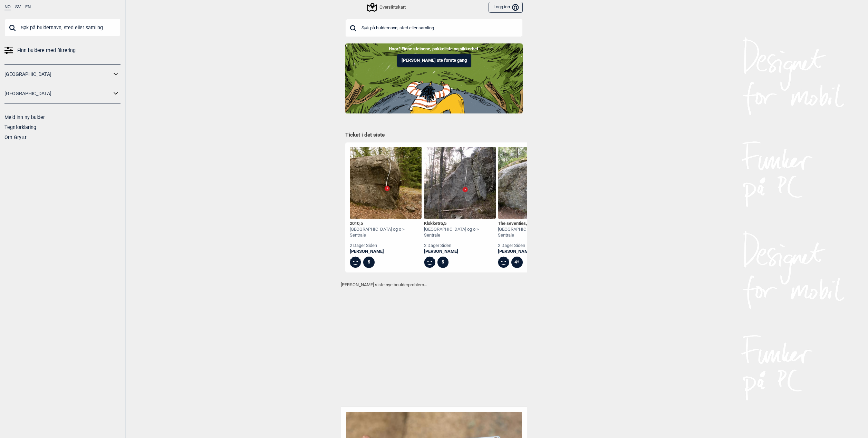 This screenshot has width=868, height=438. What do you see at coordinates (62, 50) in the screenshot?
I see `a: Finn buldere med filtrering` at bounding box center [62, 50].